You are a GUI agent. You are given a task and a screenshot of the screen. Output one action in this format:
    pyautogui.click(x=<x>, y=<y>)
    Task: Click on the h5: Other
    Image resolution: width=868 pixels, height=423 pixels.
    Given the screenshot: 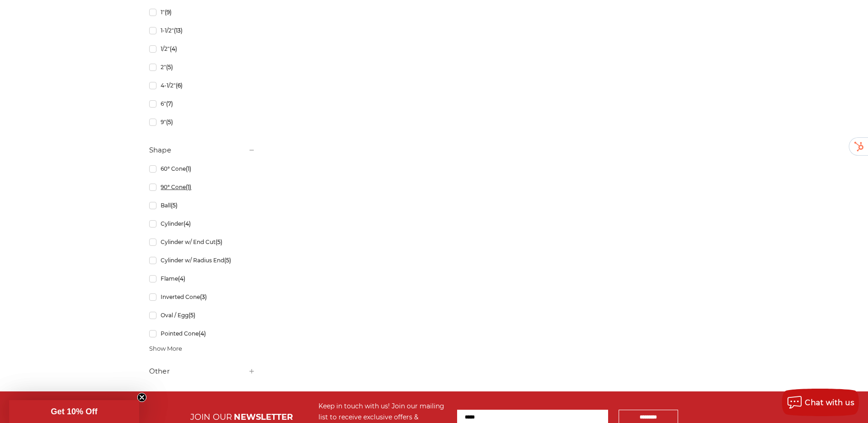 What is the action you would take?
    pyautogui.click(x=202, y=371)
    